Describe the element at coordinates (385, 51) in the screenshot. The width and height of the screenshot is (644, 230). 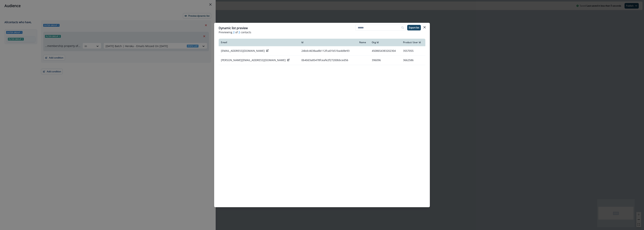
I see `td: 4508654383202304` at that location.